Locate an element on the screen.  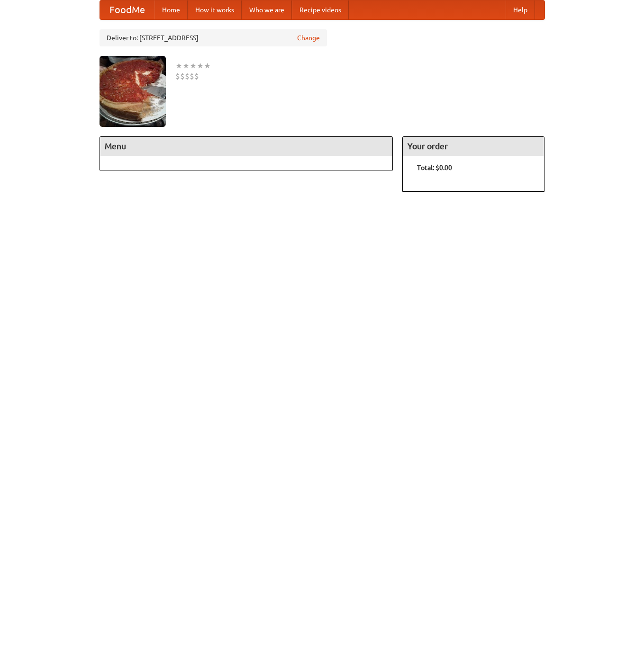
b: Total: $0.00 is located at coordinates (435, 168).